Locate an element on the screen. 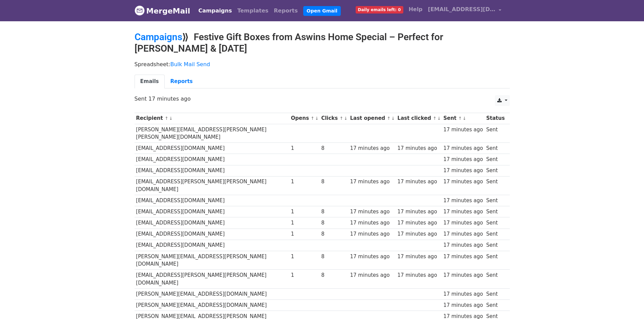 The width and height of the screenshot is (644, 319). a: Open Gmail is located at coordinates (322, 11).